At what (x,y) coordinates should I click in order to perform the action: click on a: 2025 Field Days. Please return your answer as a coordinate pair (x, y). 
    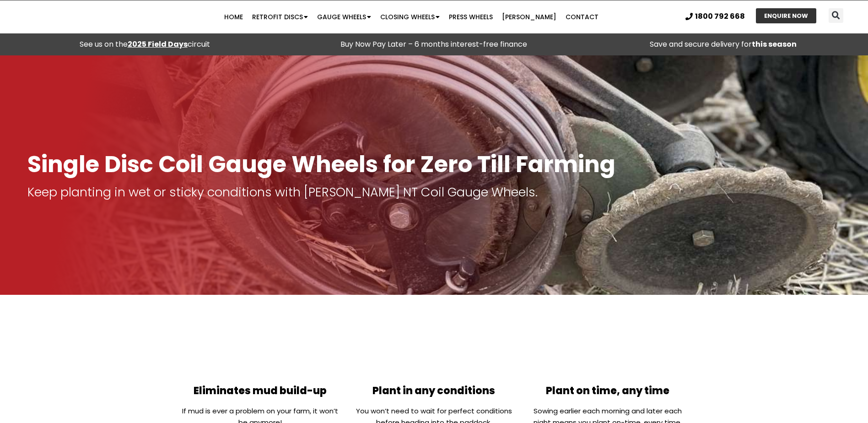
    Looking at the image, I should click on (157, 44).